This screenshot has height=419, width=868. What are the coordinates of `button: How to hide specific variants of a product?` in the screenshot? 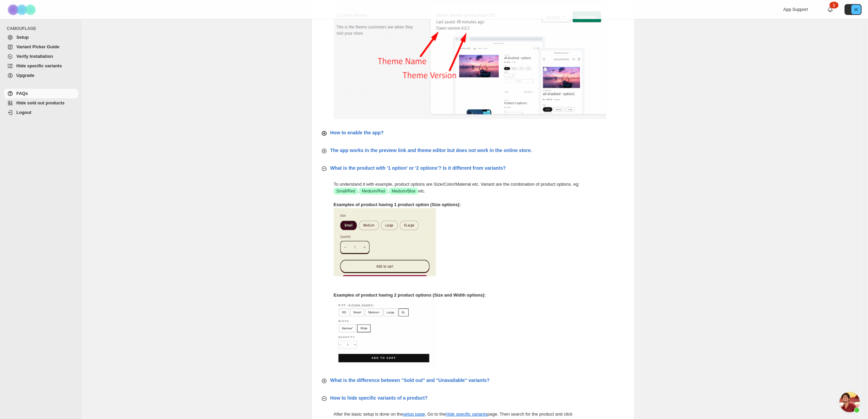 It's located at (473, 398).